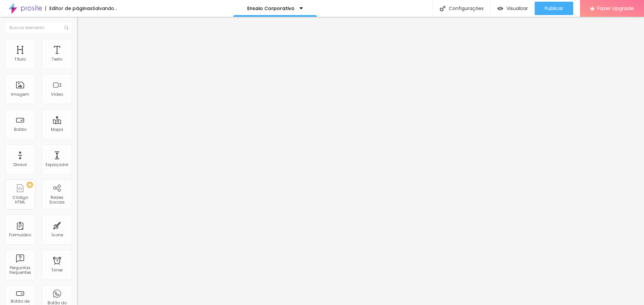 This screenshot has width=644, height=305. What do you see at coordinates (20, 165) in the screenshot?
I see `div: Divisor` at bounding box center [20, 165].